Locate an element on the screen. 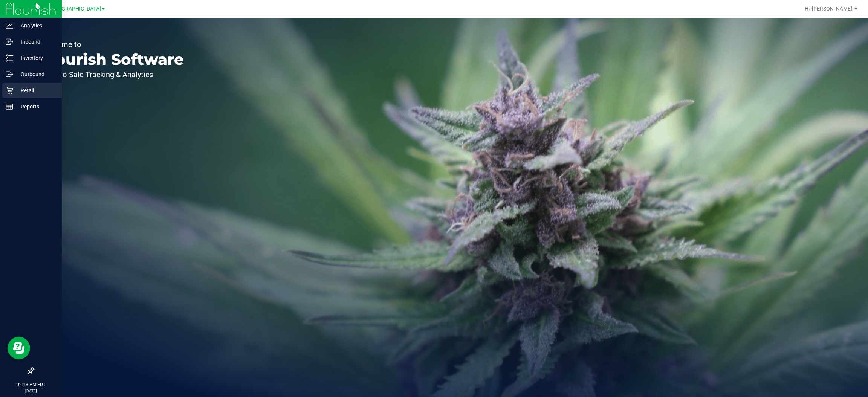 The image size is (868, 397). p: Analytics is located at coordinates (36, 25).